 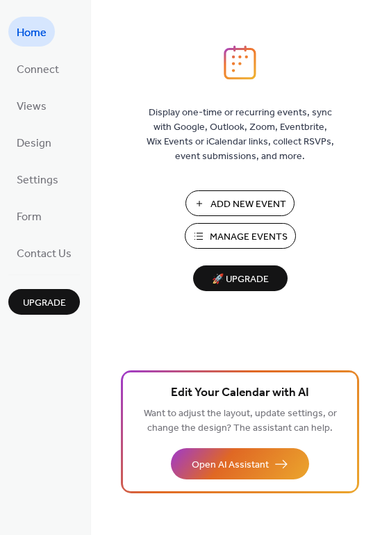 I want to click on a: Contact Us, so click(x=44, y=252).